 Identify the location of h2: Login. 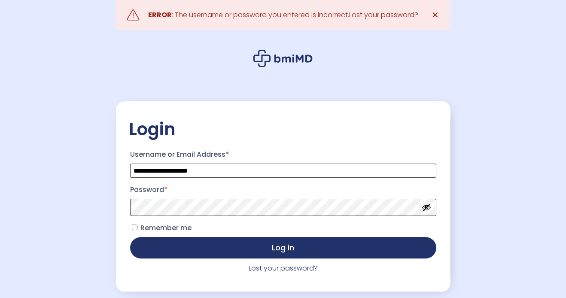
(283, 129).